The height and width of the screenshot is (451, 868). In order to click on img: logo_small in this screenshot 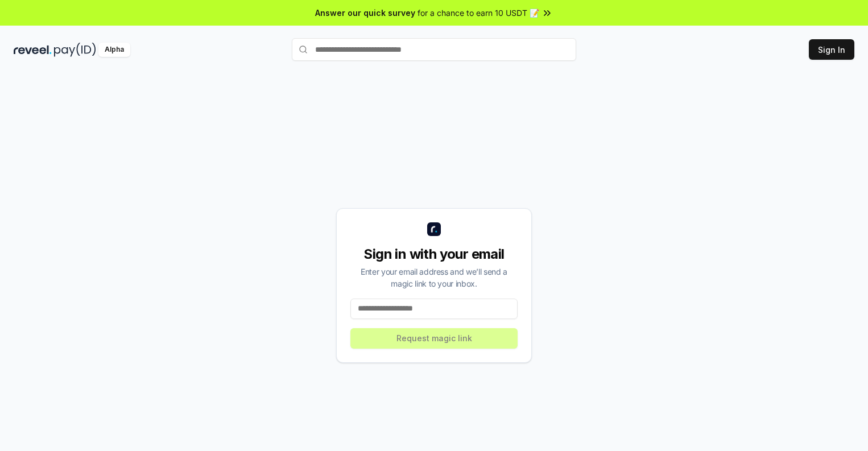, I will do `click(434, 229)`.